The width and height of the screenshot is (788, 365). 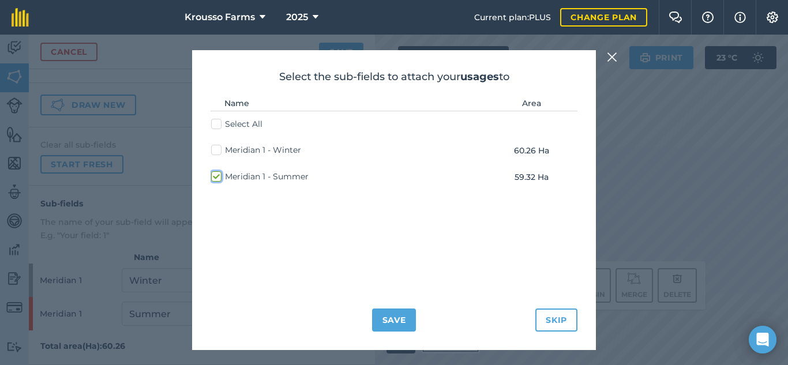 I want to click on img: fieldmargin Logo, so click(x=20, y=17).